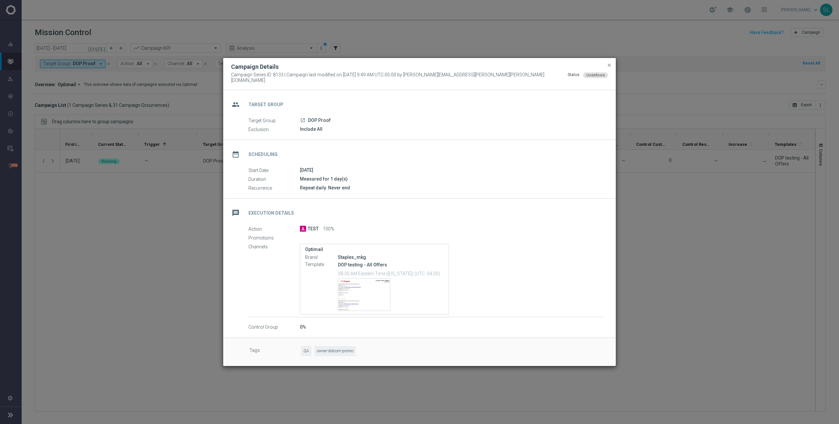 The image size is (839, 424). Describe the element at coordinates (328, 229) in the screenshot. I see `span: 100%` at that location.